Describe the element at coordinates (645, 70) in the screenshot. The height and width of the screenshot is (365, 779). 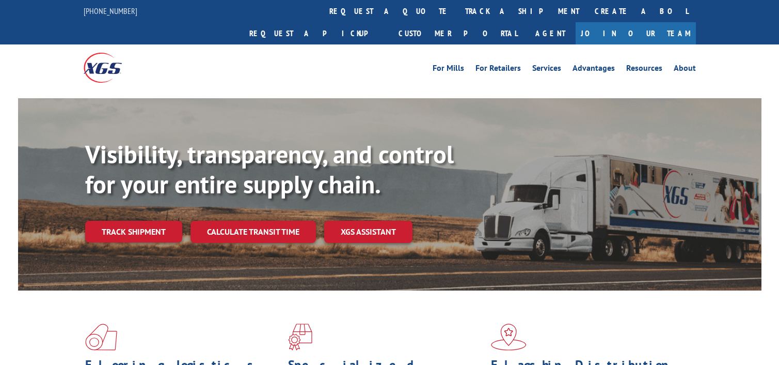
I see `a: Resources` at that location.